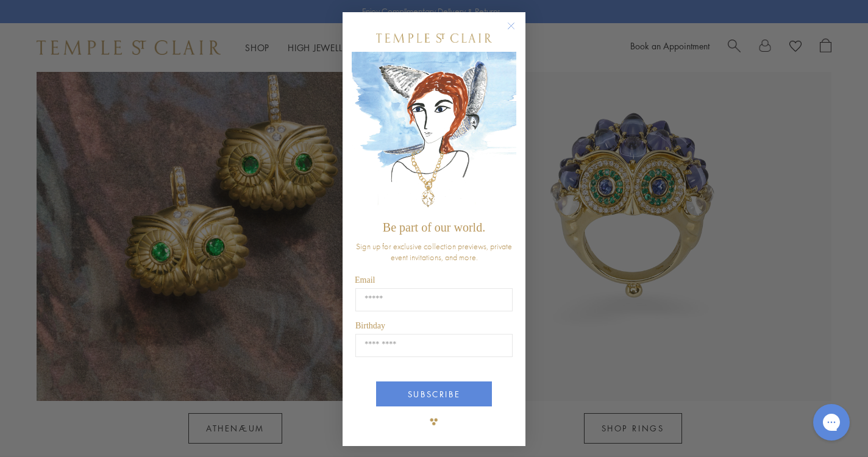 The height and width of the screenshot is (457, 868). I want to click on span: Email, so click(364, 280).